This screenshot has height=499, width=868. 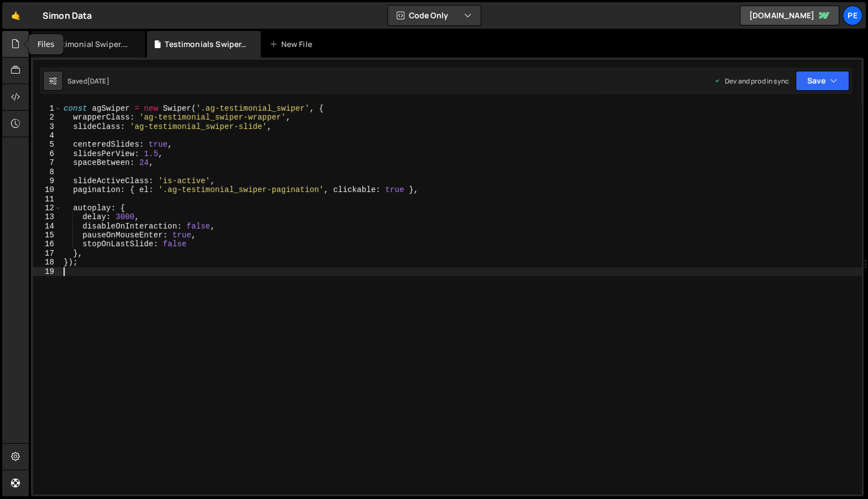 I want to click on div: 11, so click(x=47, y=199).